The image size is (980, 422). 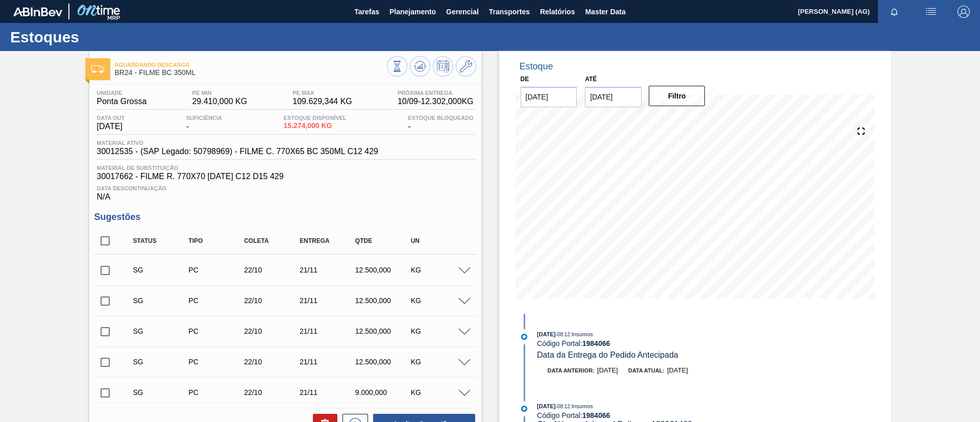 What do you see at coordinates (122, 93) in the screenshot?
I see `span: Unidade` at bounding box center [122, 93].